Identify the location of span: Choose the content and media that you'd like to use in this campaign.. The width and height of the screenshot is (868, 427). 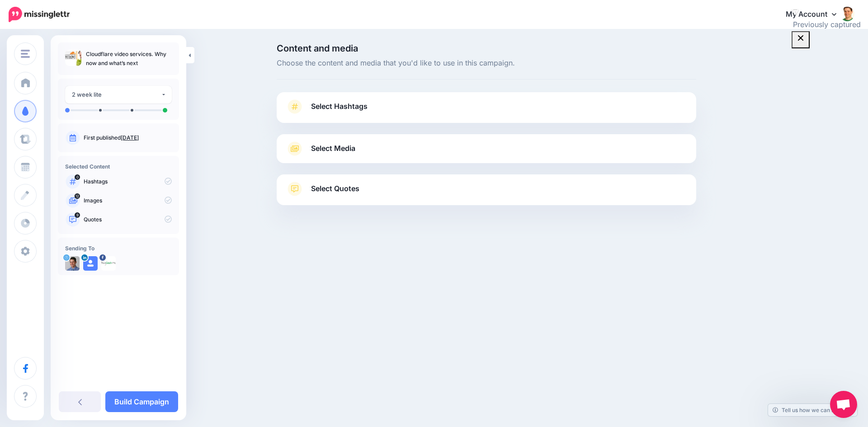
(486, 63).